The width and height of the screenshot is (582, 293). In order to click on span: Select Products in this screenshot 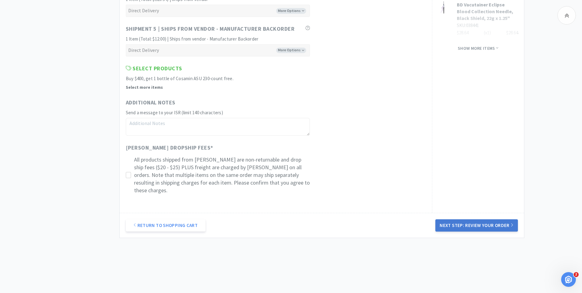, I will do `click(154, 68)`.